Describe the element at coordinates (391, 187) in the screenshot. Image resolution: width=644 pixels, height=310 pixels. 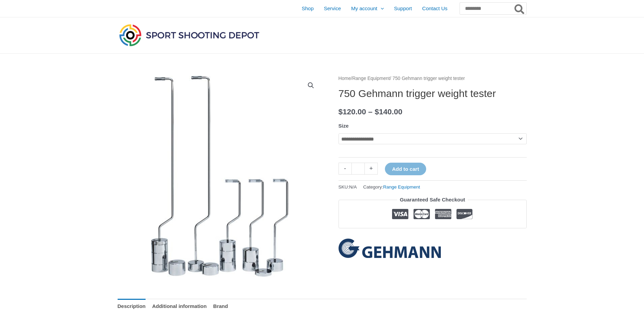
I see `span: Category:` at that location.